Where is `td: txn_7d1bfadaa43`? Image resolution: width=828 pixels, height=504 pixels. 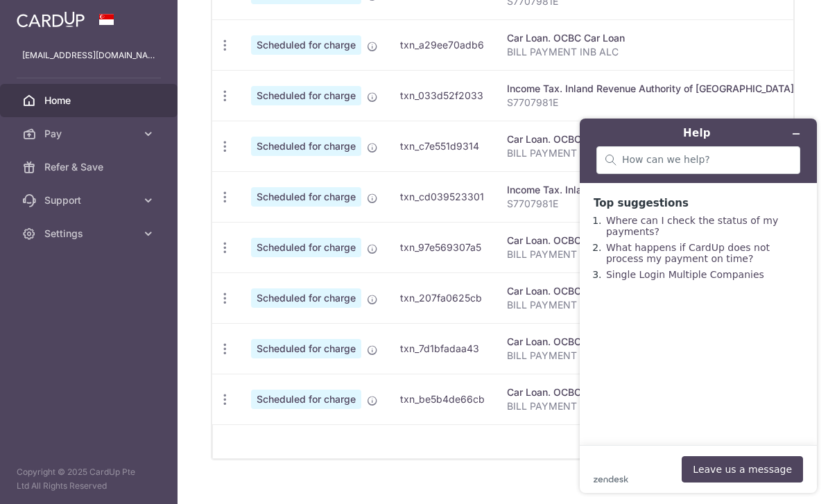
td: txn_7d1bfadaa43 is located at coordinates (442, 348).